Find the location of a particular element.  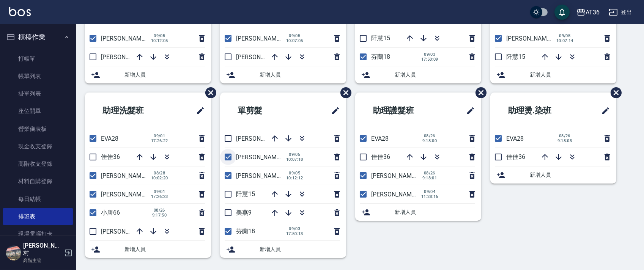

h2: 單剪髮 is located at coordinates (263, 111).